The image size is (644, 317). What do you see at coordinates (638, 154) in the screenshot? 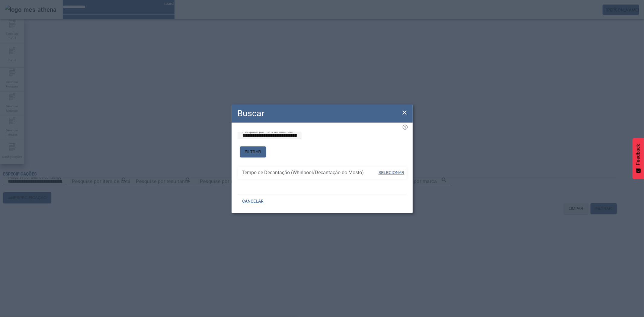
I see `span: Feedback` at bounding box center [638, 154].